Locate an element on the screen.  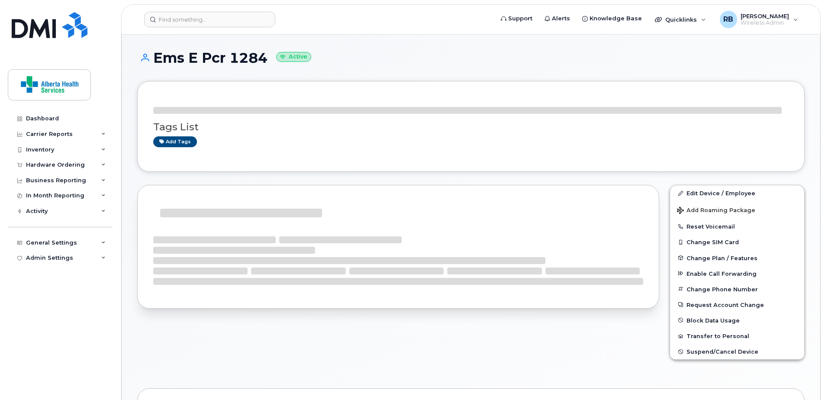
button: Change Phone Number is located at coordinates (737, 289).